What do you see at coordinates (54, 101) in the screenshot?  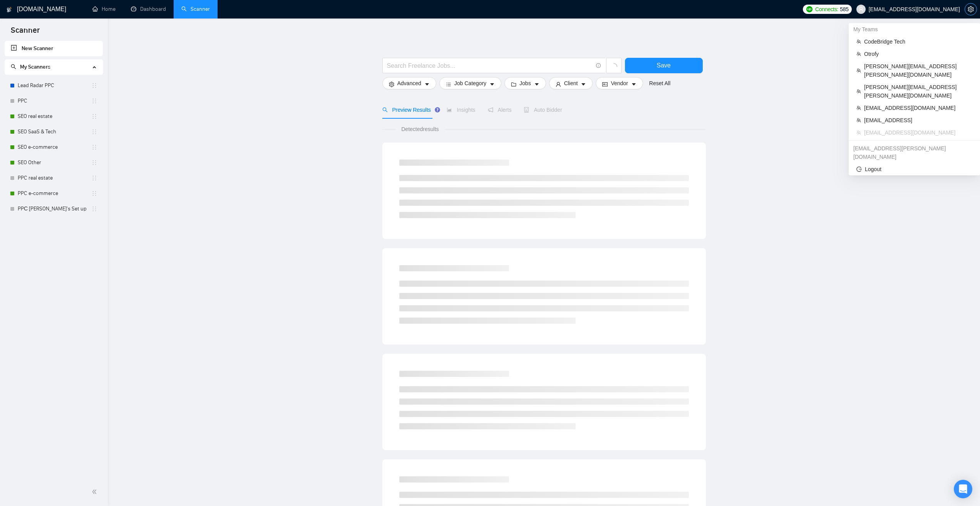 I see `a: PPC` at bounding box center [54, 101].